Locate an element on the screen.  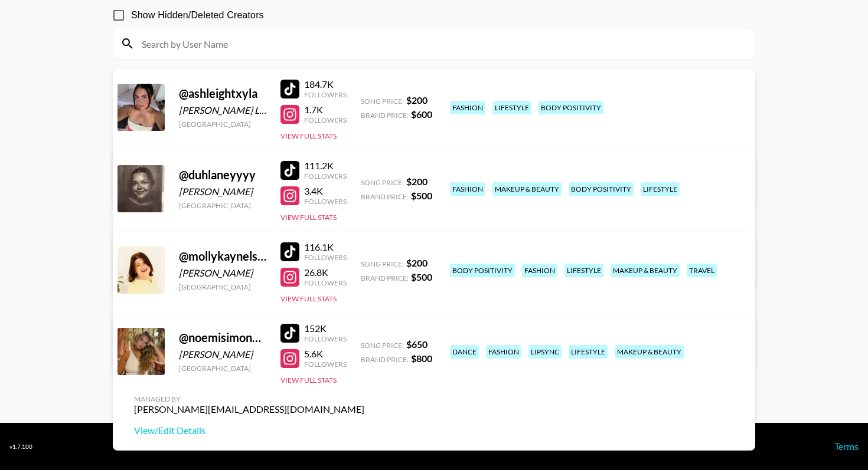
div: v 1.7.100 is located at coordinates (21, 447).